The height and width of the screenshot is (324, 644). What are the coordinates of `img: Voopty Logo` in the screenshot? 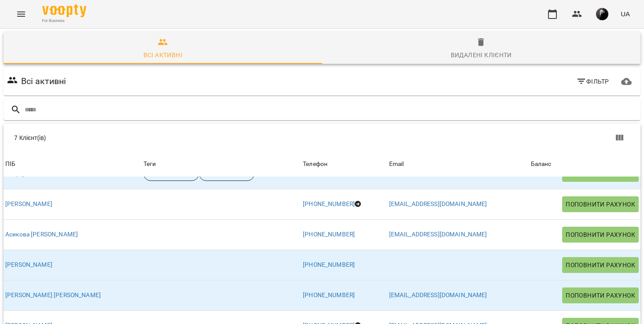 It's located at (64, 11).